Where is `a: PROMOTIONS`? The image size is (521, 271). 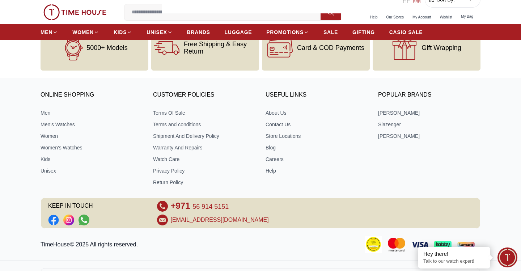
a: PROMOTIONS is located at coordinates (288, 32).